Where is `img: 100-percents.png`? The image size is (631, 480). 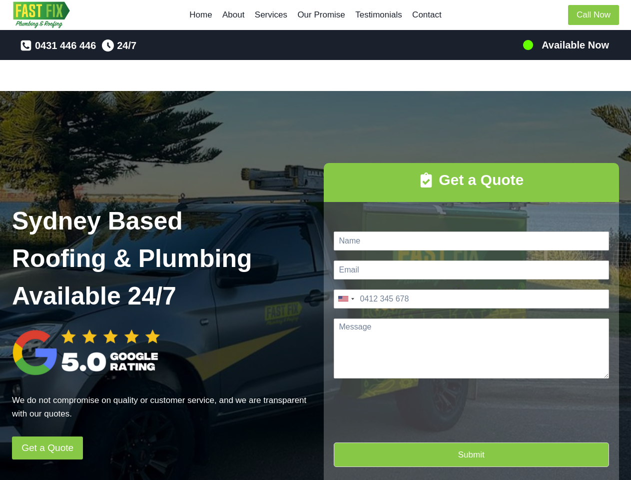 img: 100-percents.png is located at coordinates (528, 45).